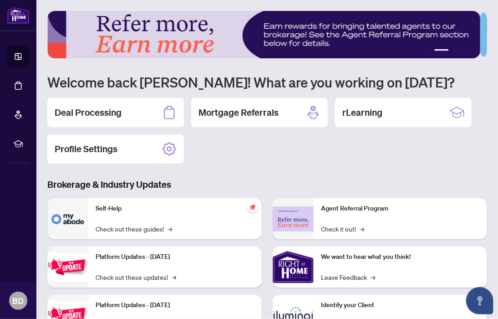  What do you see at coordinates (293, 219) in the screenshot?
I see `img: Agent Referral Program` at bounding box center [293, 219].